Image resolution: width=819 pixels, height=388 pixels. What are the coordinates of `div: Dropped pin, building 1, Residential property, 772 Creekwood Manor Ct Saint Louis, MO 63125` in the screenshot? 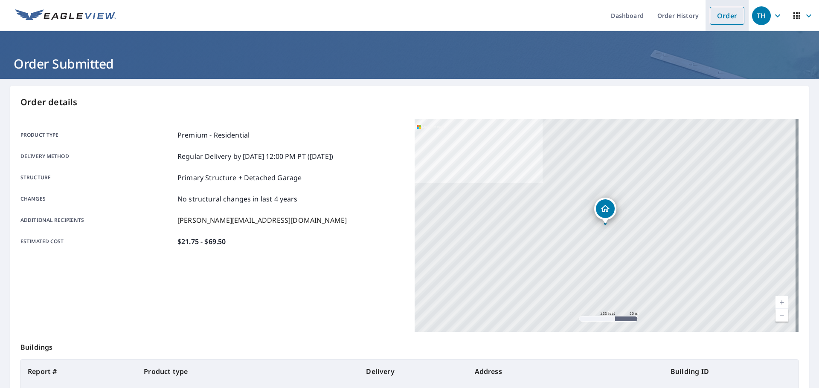 It's located at (605, 211).